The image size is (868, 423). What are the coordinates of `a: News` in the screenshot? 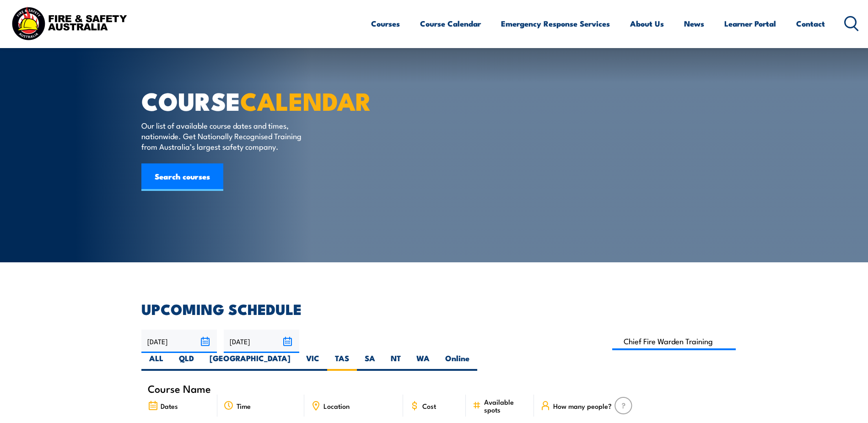 It's located at (694, 23).